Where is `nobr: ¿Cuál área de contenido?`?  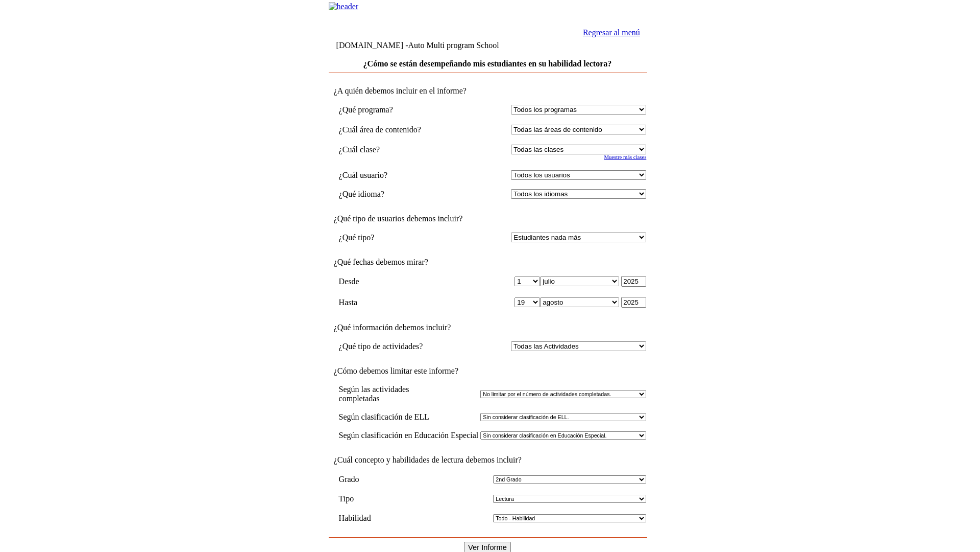 nobr: ¿Cuál área de contenido? is located at coordinates (380, 129).